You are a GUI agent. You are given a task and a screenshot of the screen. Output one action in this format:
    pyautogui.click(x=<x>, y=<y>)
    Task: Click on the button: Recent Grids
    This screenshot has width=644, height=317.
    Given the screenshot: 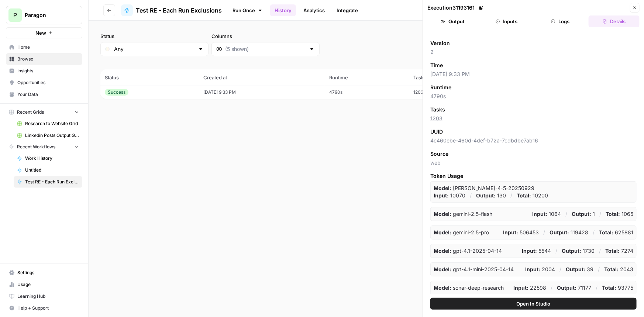 What is the action you would take?
    pyautogui.click(x=44, y=112)
    